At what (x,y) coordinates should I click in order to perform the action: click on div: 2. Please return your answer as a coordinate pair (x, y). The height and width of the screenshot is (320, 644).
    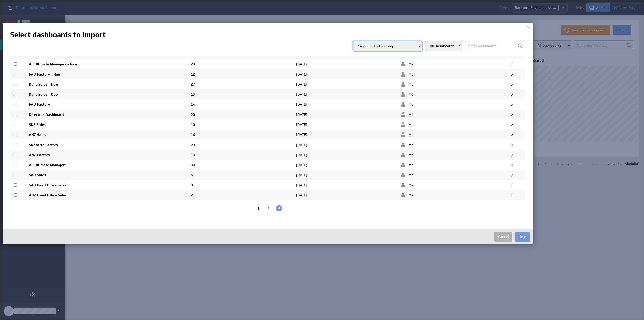
    Looking at the image, I should click on (268, 209).